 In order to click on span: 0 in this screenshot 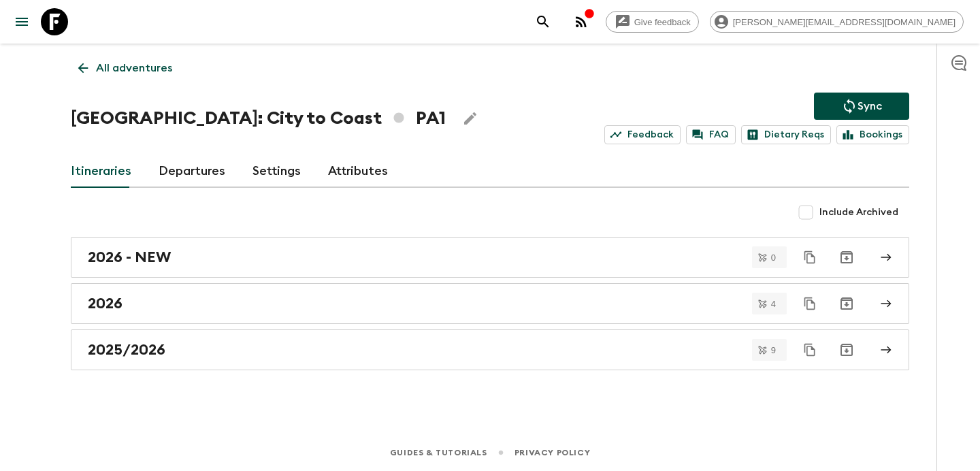, I will do `click(773, 257)`.